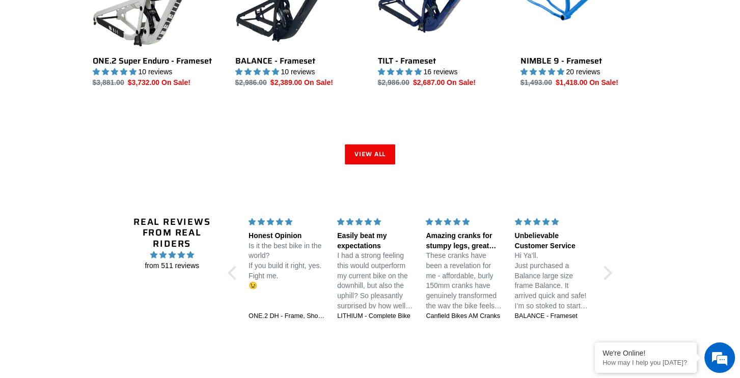 The image size is (740, 378). I want to click on textarea: Type your message and hit 'Enter', so click(99, 280).